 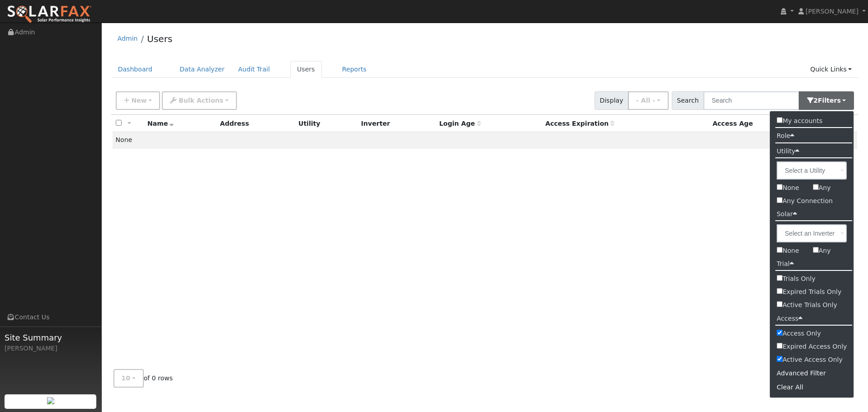 I want to click on a: Data Analyzer, so click(x=202, y=69).